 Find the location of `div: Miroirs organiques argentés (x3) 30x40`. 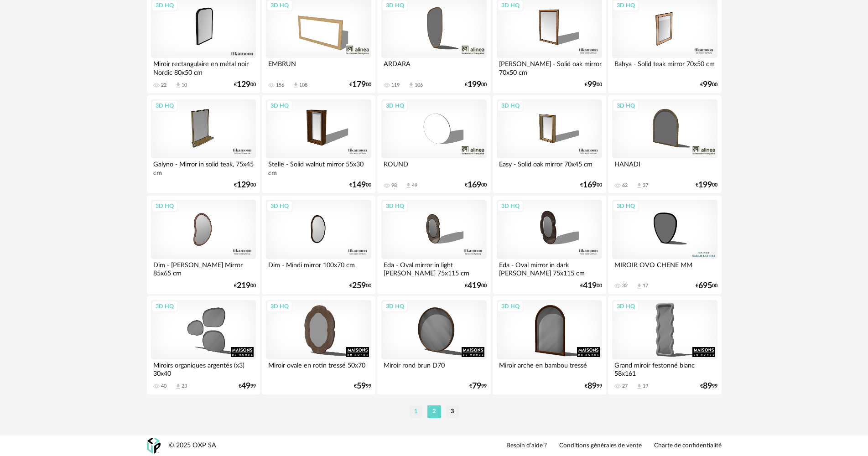

div: Miroirs organiques argentés (x3) 30x40 is located at coordinates (203, 369).